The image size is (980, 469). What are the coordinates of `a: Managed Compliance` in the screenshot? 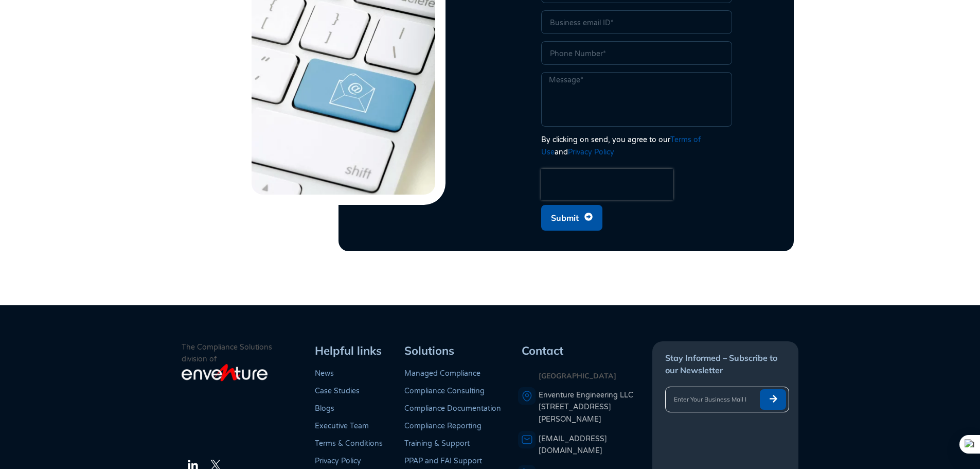 It's located at (442, 373).